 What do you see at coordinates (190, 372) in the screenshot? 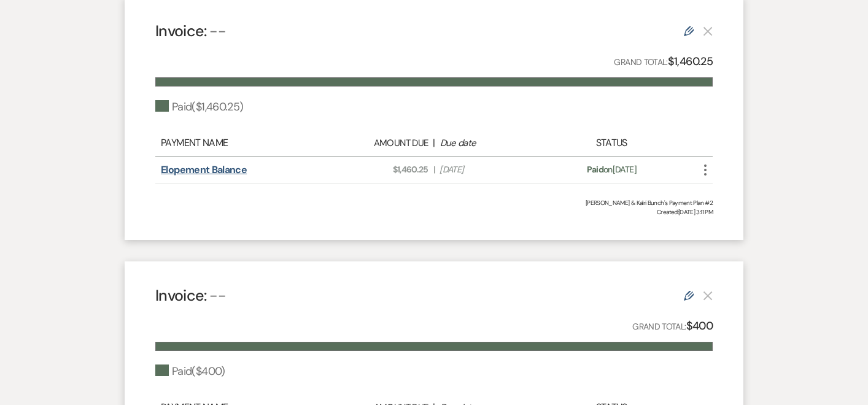
I see `div: Paid ( $400 )` at bounding box center [190, 372].